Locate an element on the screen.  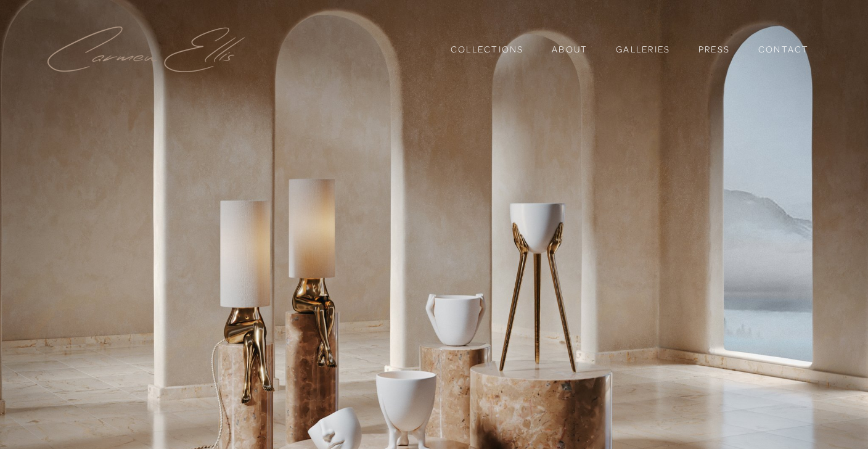
a: Press is located at coordinates (714, 49).